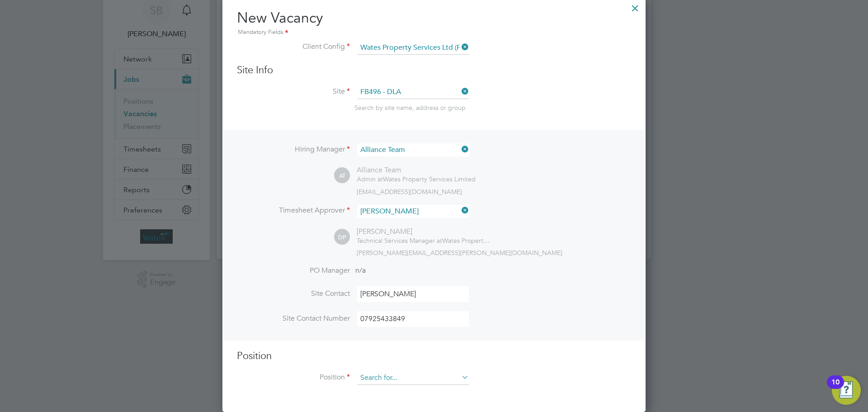 This screenshot has width=868, height=412. What do you see at coordinates (293, 149) in the screenshot?
I see `label: Hiring Manager` at bounding box center [293, 149].